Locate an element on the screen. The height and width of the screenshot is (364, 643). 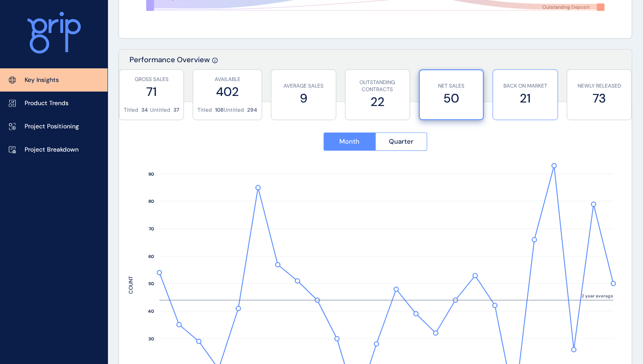
p: AVAILABLE is located at coordinates (227, 79).